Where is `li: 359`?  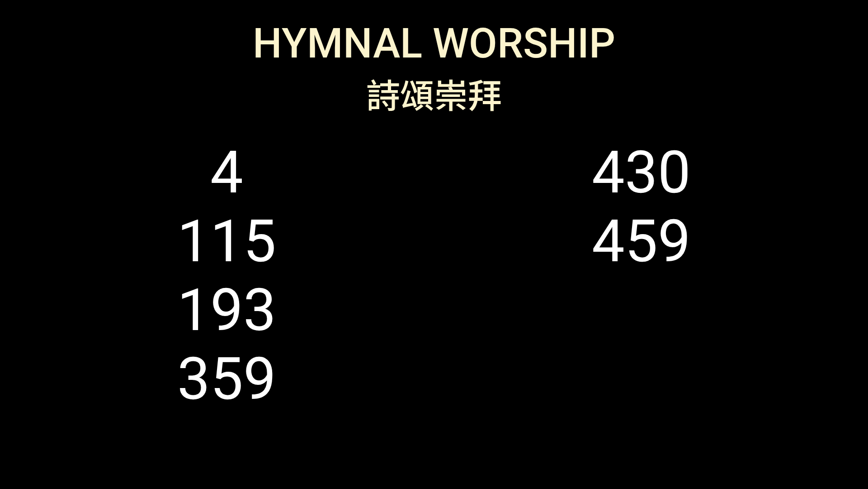 li: 359 is located at coordinates (227, 379).